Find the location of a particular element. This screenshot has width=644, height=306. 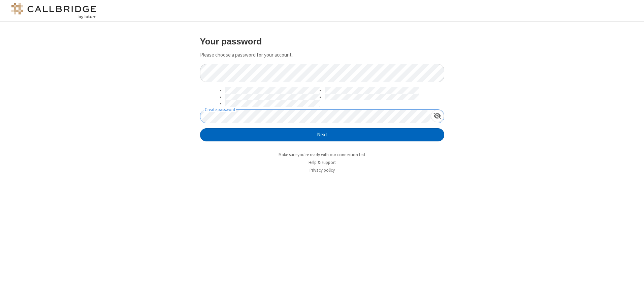

h3: Your password is located at coordinates (322, 42).